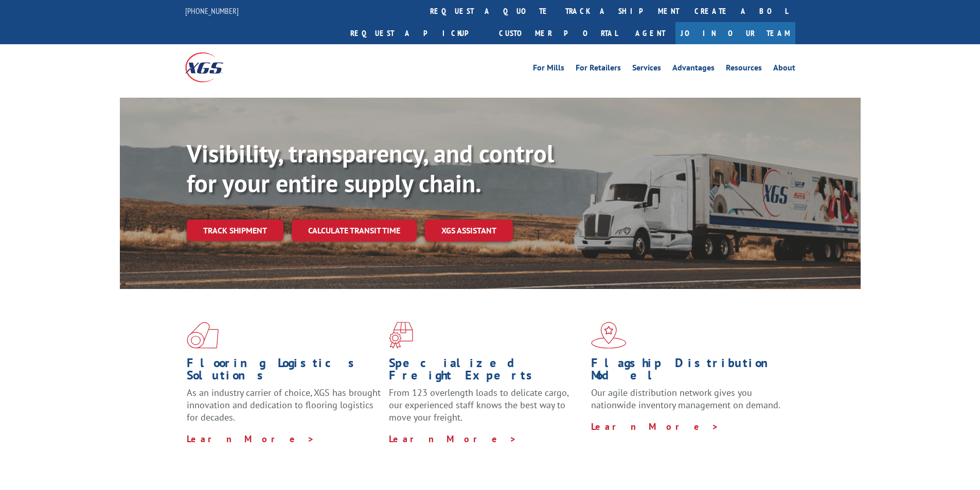 This screenshot has width=980, height=490. Describe the element at coordinates (559, 33) in the screenshot. I see `a: Customer Portal` at that location.